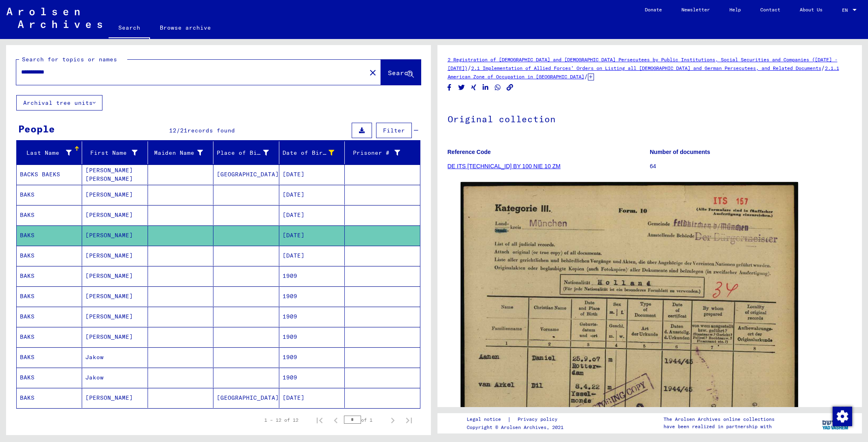  Describe the element at coordinates (487, 420) in the screenshot. I see `a: Legal notice` at that location.